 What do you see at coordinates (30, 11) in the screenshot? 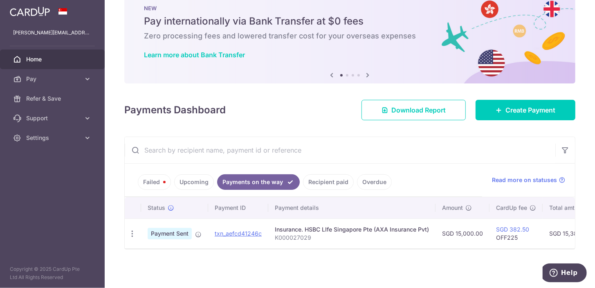
I see `img: CardUp` at bounding box center [30, 11].